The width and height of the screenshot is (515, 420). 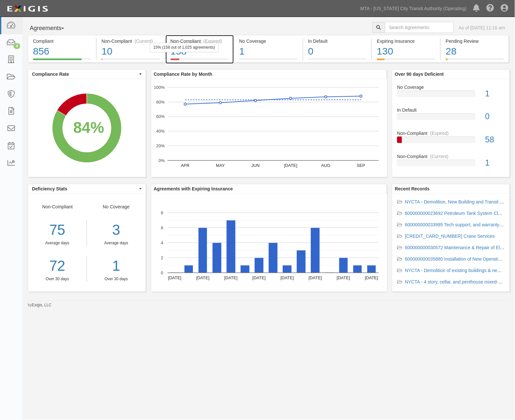 I want to click on text: SEP, so click(x=361, y=165).